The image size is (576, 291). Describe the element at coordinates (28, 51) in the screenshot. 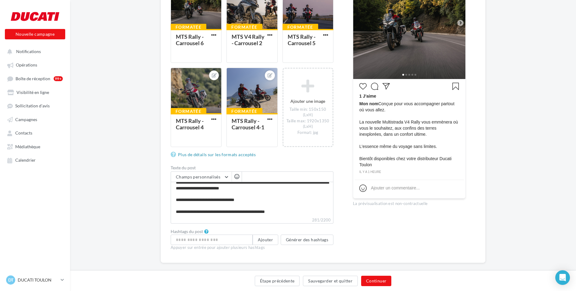

I see `span: Notifications` at that location.